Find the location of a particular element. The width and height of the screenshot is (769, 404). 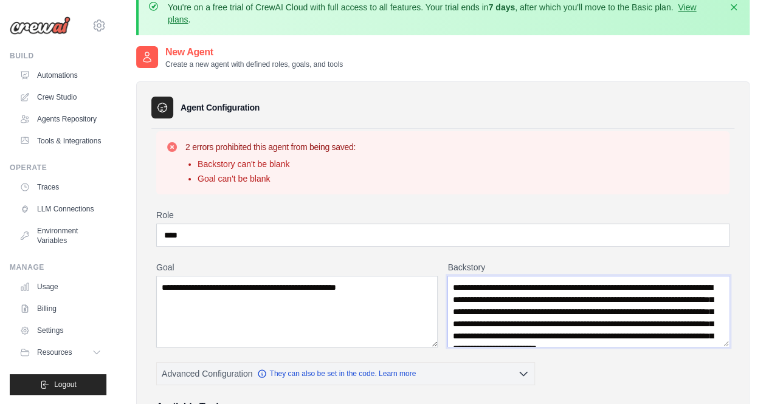

span: Logout is located at coordinates (65, 385).